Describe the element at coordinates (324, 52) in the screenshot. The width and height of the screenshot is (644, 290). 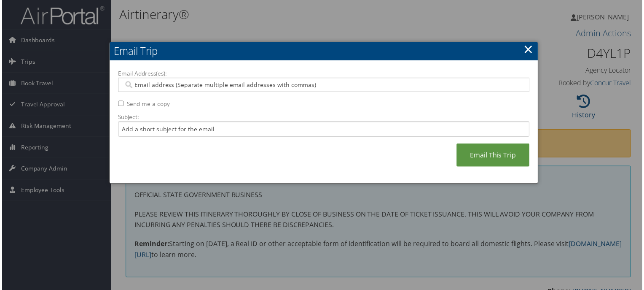
I see `h2: Email Trip` at that location.